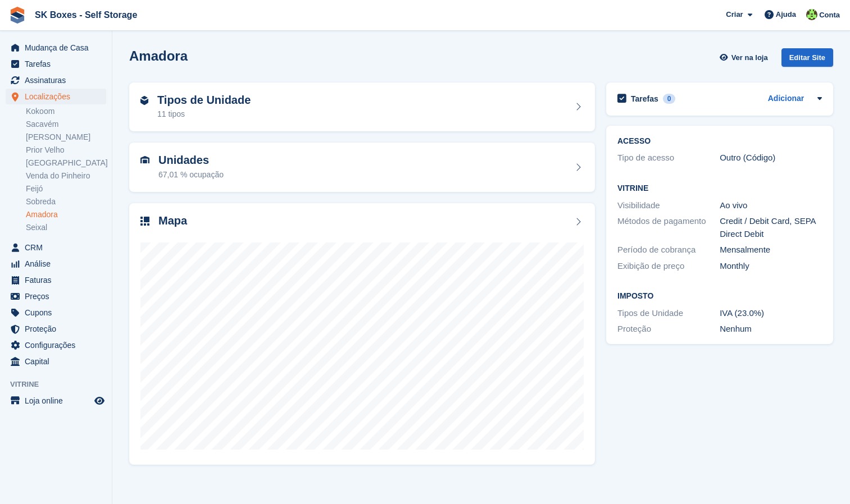 The image size is (850, 504). Describe the element at coordinates (720, 296) in the screenshot. I see `h2: Imposto` at that location.